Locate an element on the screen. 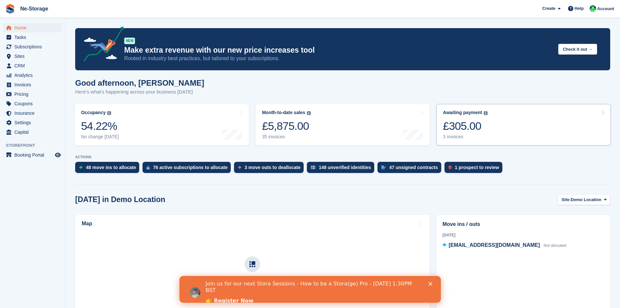 The height and width of the screenshot is (308, 620). img: price-adjustments-announcement-icon-8257ccfd72463d97f412b2fc003d46551f7dbcb40ab6d574587a9cd5c0d94... is located at coordinates (101, 45).